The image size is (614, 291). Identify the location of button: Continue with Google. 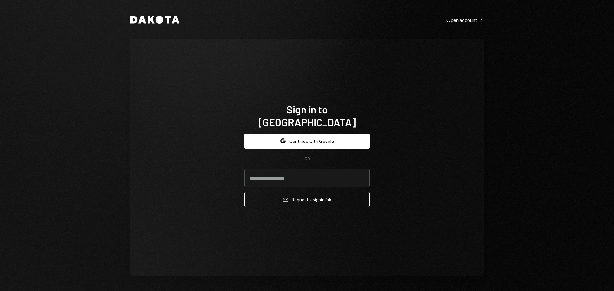
(307, 141).